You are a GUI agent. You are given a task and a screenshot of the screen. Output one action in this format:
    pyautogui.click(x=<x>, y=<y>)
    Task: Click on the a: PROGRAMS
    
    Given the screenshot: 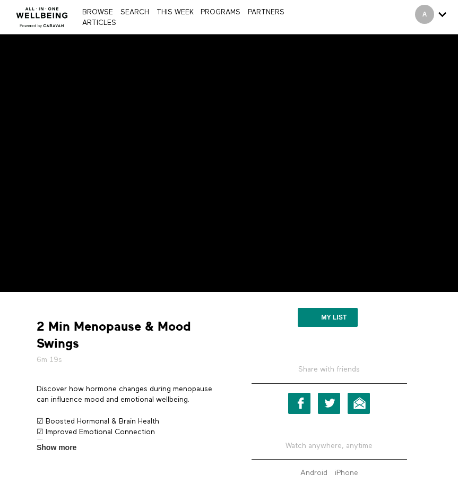 What is the action you would take?
    pyautogui.click(x=220, y=12)
    